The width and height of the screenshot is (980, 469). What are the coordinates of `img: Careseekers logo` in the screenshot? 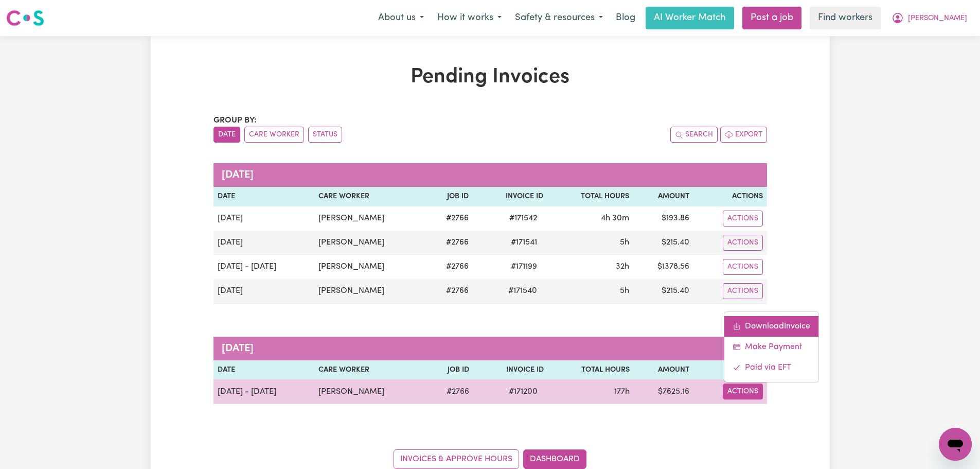 It's located at (25, 18).